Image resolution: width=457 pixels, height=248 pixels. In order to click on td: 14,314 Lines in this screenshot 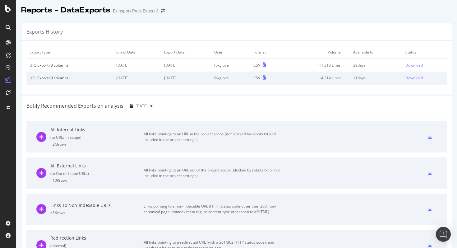, I will do `click(318, 78)`.